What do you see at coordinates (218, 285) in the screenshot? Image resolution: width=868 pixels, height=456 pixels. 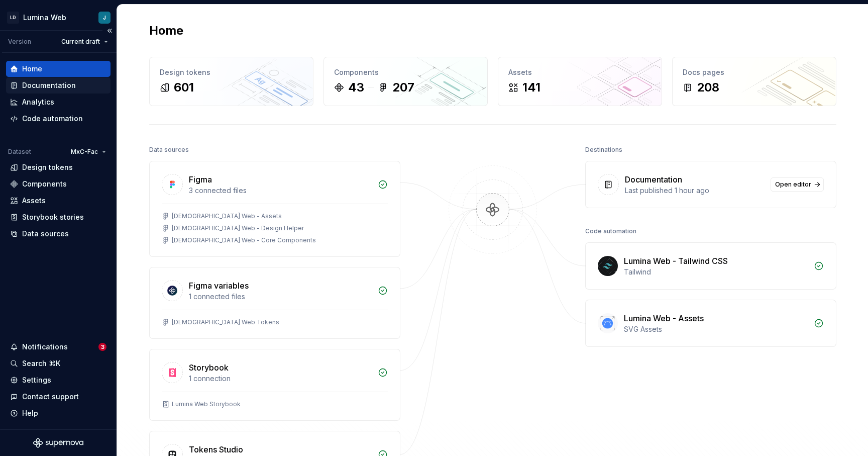 I see `div: Figma variables` at bounding box center [218, 285].